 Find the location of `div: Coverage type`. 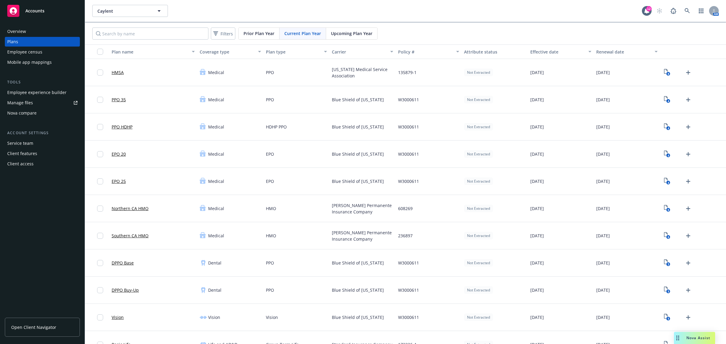

div: Coverage type is located at coordinates (227, 52).